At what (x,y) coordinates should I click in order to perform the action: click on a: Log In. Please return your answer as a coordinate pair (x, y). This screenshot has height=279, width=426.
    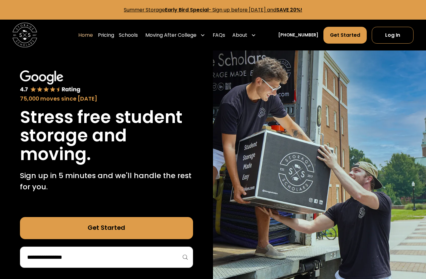
    Looking at the image, I should click on (393, 35).